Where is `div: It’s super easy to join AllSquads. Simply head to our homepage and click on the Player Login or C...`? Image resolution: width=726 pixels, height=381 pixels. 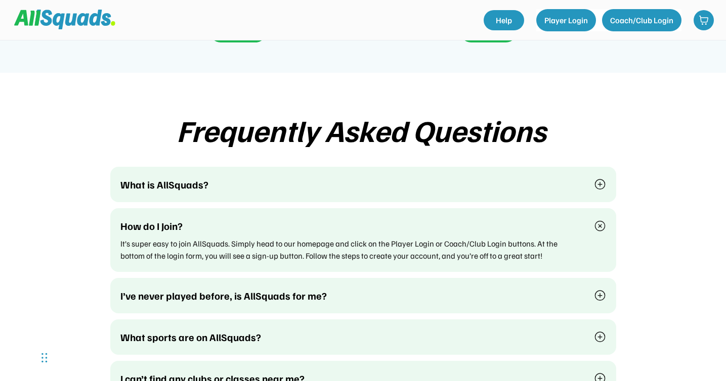 div: It’s super easy to join AllSquads. Simply head to our homepage and click on the Player Login or C... is located at coordinates (339, 250).